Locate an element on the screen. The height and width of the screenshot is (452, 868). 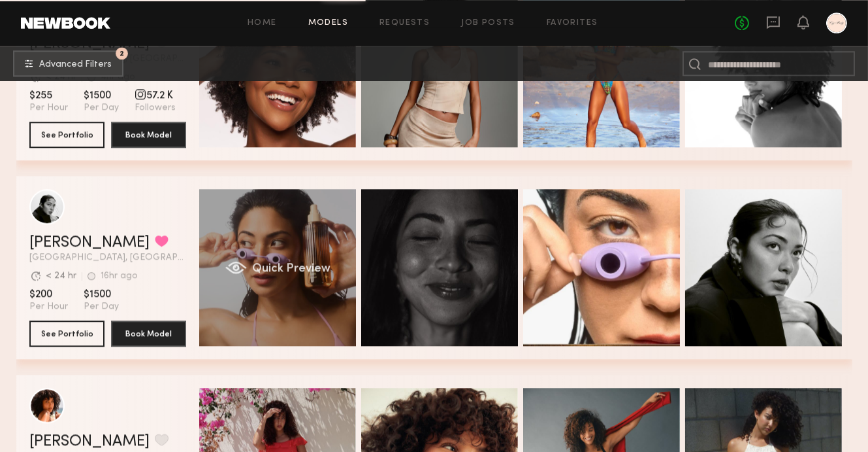
a: Requests is located at coordinates (404, 23).